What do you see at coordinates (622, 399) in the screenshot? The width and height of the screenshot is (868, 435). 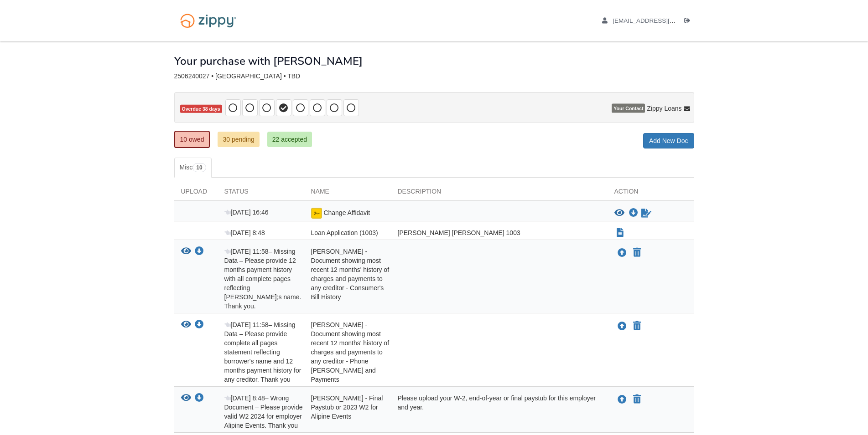 I see `button: Upload Mary Hutchinson - Final Paystub or 2023 W2 for Alipine Events` at bounding box center [622, 399].